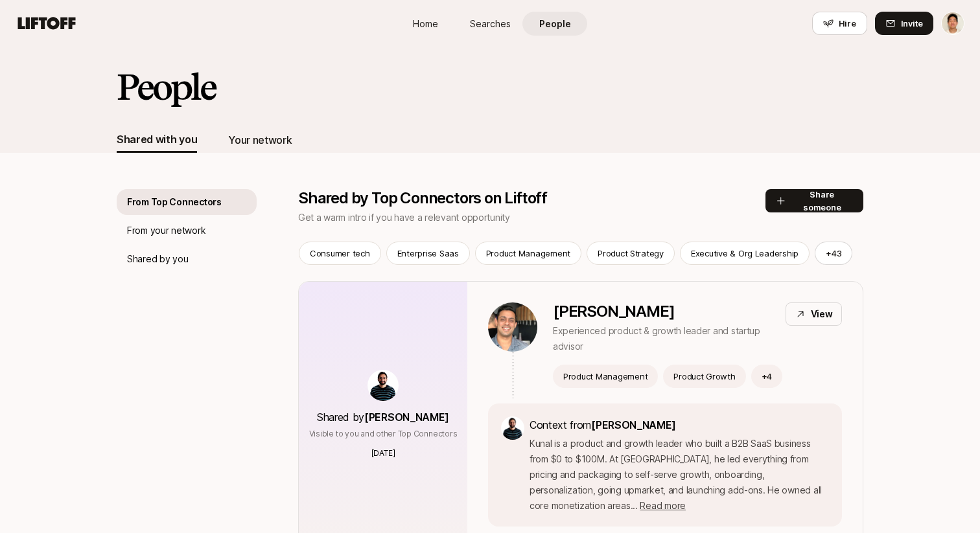  What do you see at coordinates (847, 23) in the screenshot?
I see `span: Hire` at bounding box center [847, 23].